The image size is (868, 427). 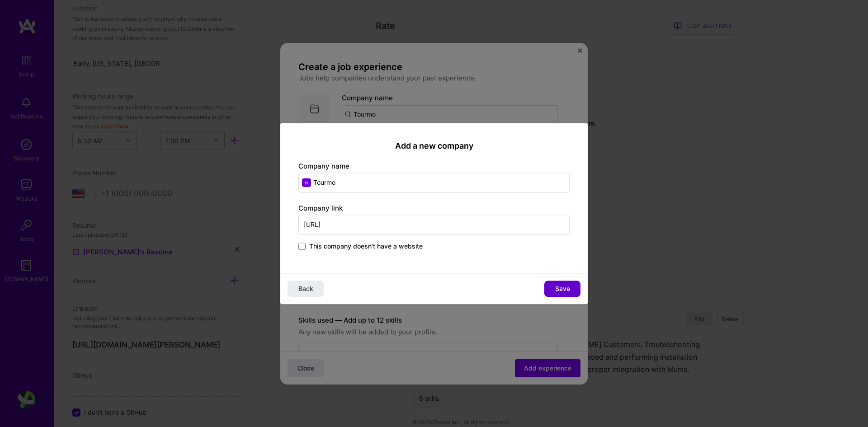 I want to click on span: Save, so click(x=562, y=288).